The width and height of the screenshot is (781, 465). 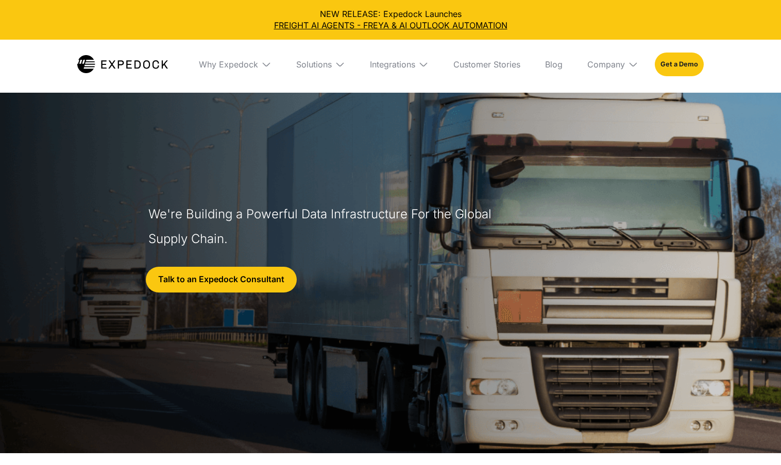 I want to click on a: Customer Stories, so click(x=487, y=64).